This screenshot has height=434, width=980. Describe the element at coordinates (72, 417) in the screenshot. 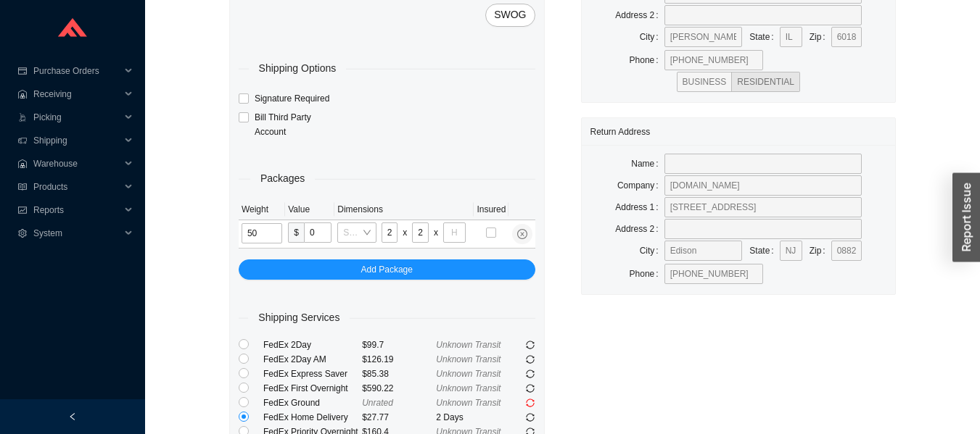

I see `span: left` at that location.